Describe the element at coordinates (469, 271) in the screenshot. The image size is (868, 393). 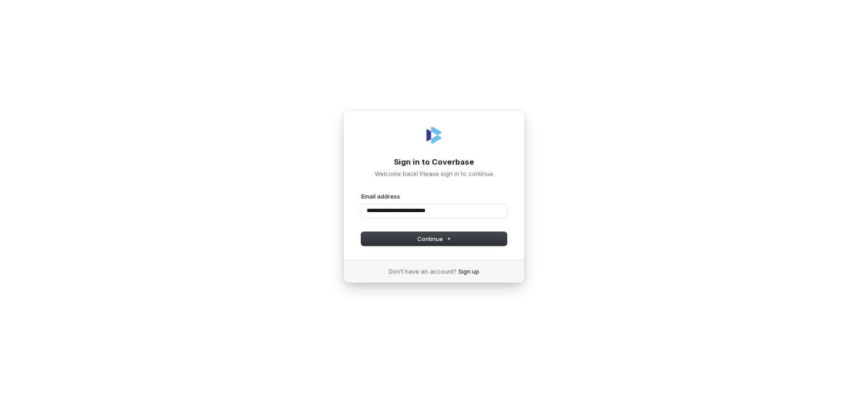
I see `a: Sign up` at that location.